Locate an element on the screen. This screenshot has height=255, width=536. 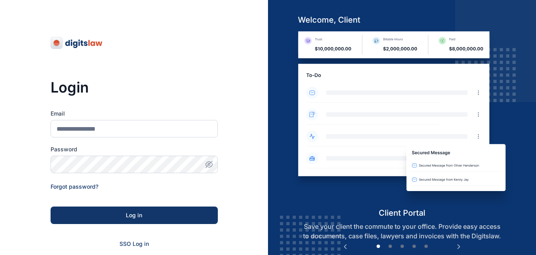
a: Forgot password? is located at coordinates (74, 187).